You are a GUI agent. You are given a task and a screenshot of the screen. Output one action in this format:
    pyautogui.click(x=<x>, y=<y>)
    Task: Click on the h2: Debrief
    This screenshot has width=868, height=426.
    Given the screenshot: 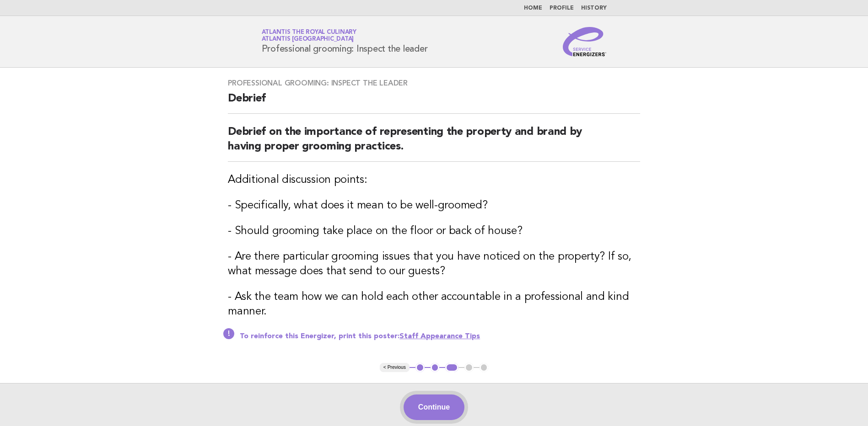 What is the action you would take?
    pyautogui.click(x=434, y=103)
    